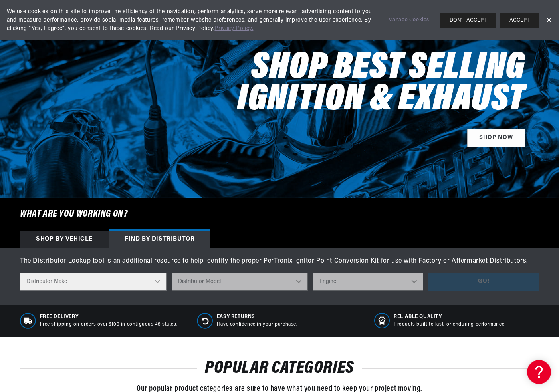 The width and height of the screenshot is (559, 392). I want to click on h2: Shop Best Selling Ignition & Exhaust, so click(354, 84).